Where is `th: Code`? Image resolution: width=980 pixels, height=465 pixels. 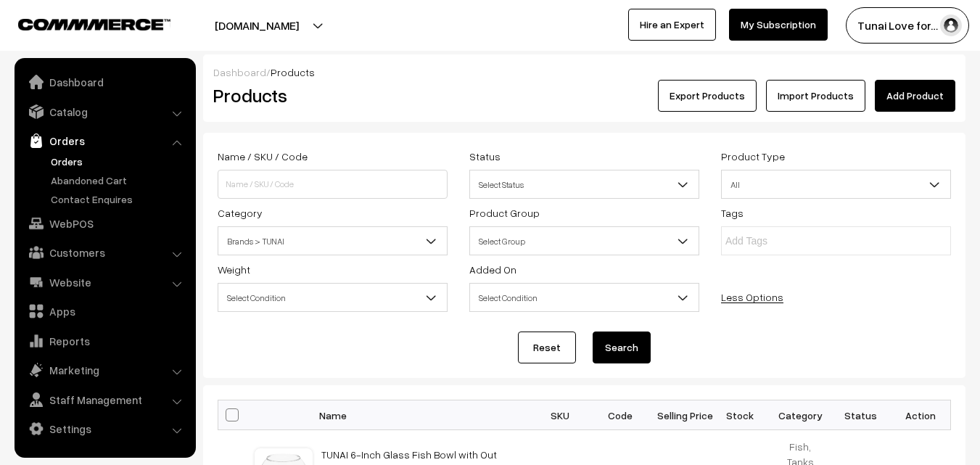 th: Code is located at coordinates (620, 415).